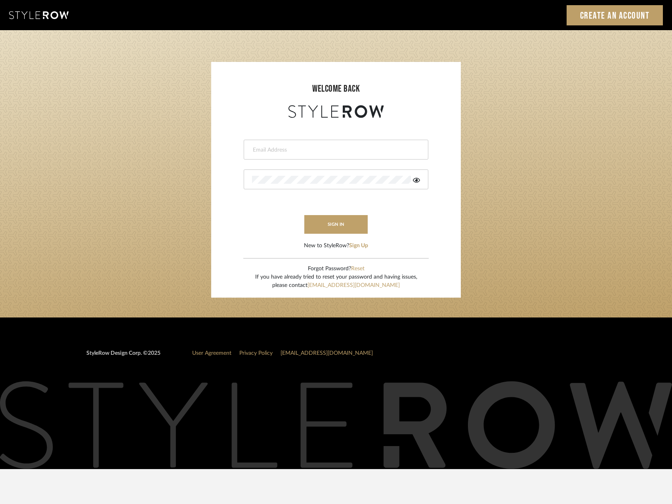 Image resolution: width=672 pixels, height=504 pixels. What do you see at coordinates (336, 89) in the screenshot?
I see `div: welcome back` at bounding box center [336, 89].